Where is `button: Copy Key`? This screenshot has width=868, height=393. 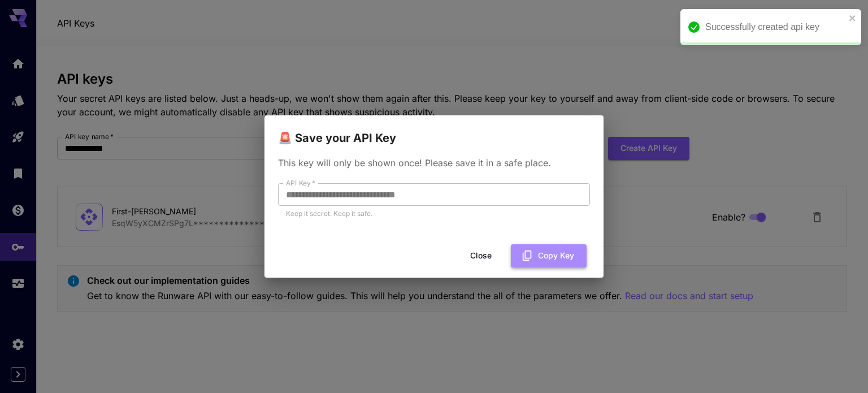 button: Copy Key is located at coordinates (549, 256).